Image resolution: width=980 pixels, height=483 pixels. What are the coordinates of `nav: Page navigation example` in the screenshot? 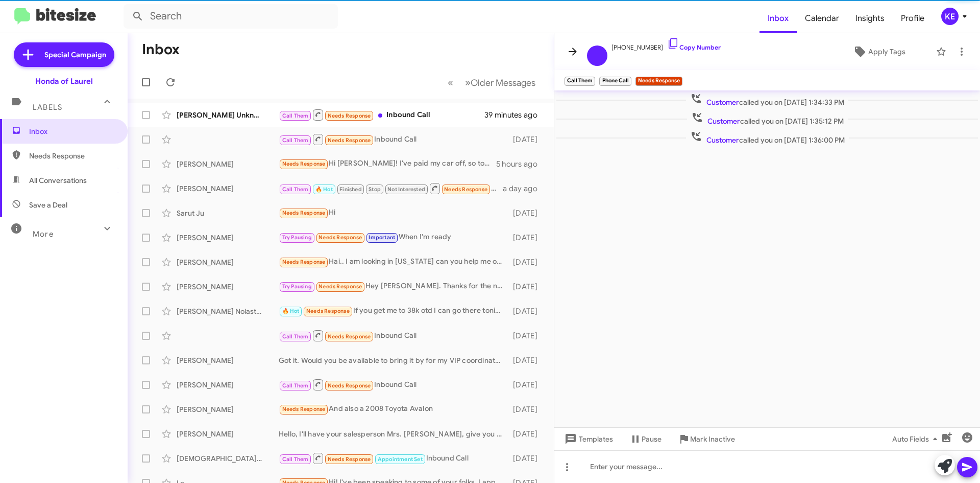 It's located at (492, 83).